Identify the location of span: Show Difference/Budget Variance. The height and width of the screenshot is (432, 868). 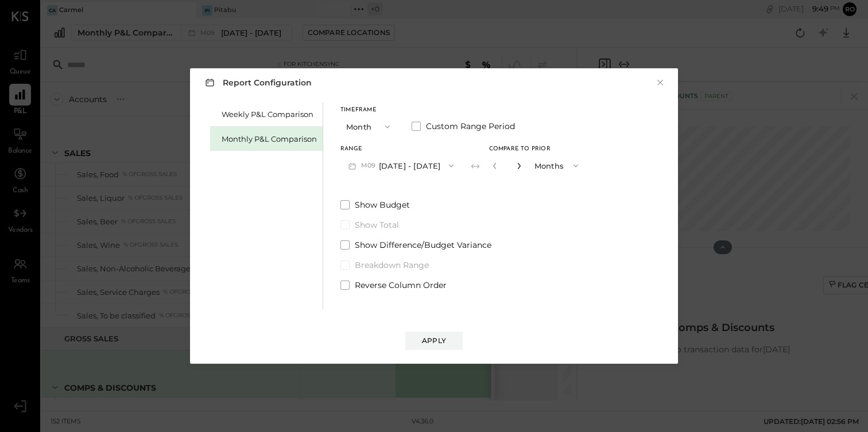
(423, 245).